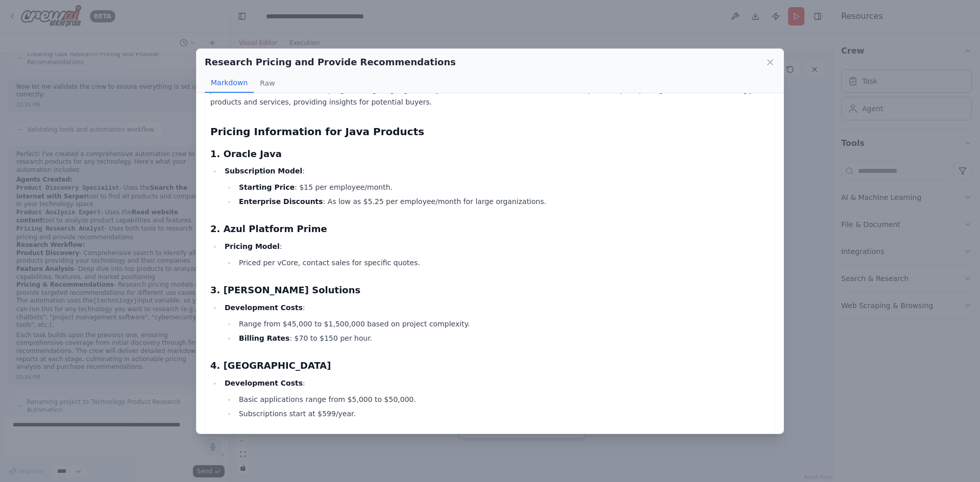 Image resolution: width=980 pixels, height=482 pixels. What do you see at coordinates (229, 83) in the screenshot?
I see `button: Markdown` at bounding box center [229, 83].